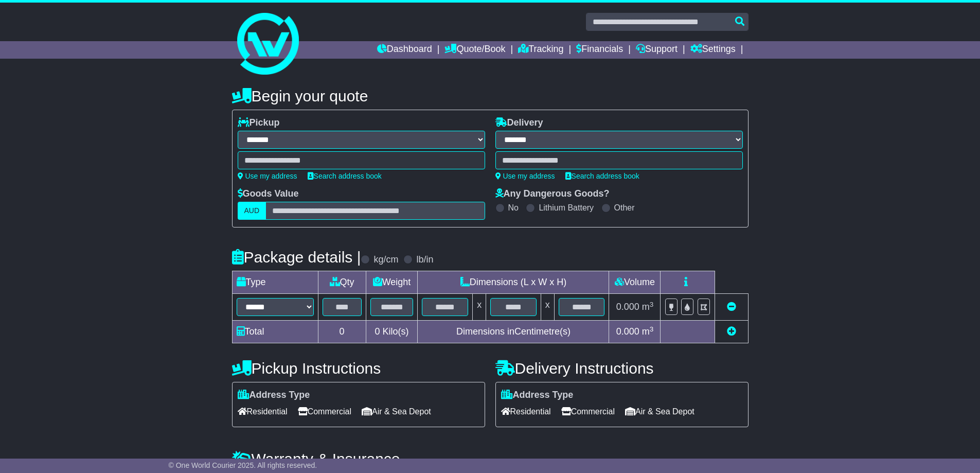  What do you see at coordinates (622, 368) in the screenshot?
I see `h4: Delivery Instructions` at bounding box center [622, 368].